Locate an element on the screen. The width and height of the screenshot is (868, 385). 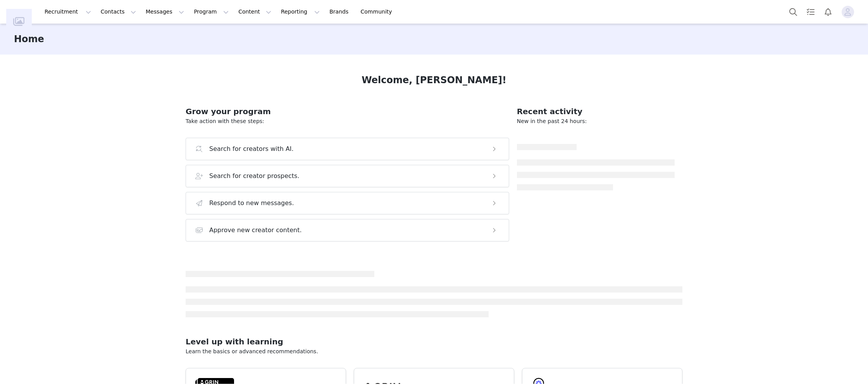
p: Take action with these steps: is located at coordinates (347, 121).